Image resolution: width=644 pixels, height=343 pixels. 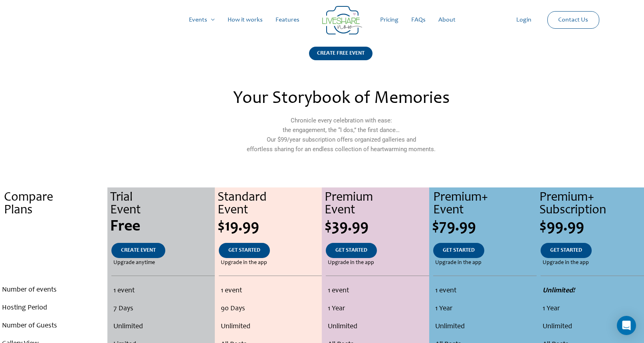 I want to click on li: 90 Days, so click(x=270, y=309).